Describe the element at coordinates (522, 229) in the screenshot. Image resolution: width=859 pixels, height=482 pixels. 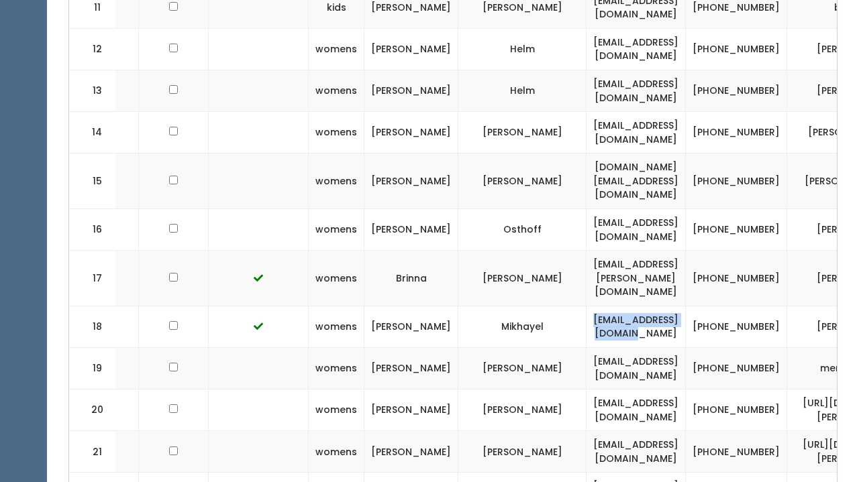
I see `td: Osthoff` at that location.